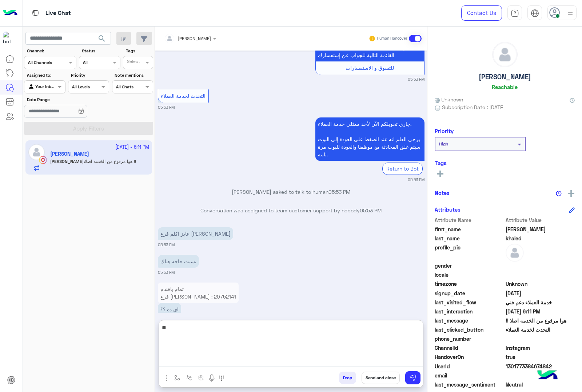 The image size is (582, 392). Describe the element at coordinates (505, 87) in the screenshot. I see `h6: Reachable` at that location.